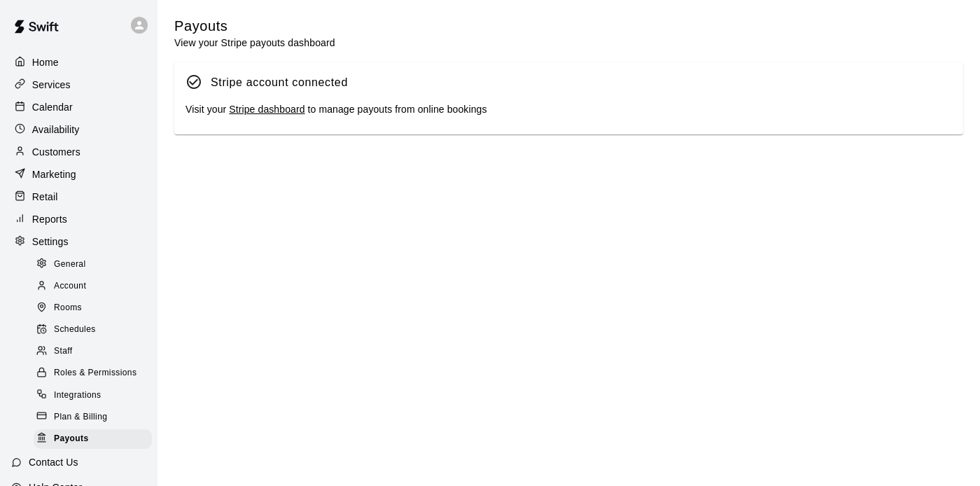 The width and height of the screenshot is (980, 486). I want to click on span: Staff, so click(63, 352).